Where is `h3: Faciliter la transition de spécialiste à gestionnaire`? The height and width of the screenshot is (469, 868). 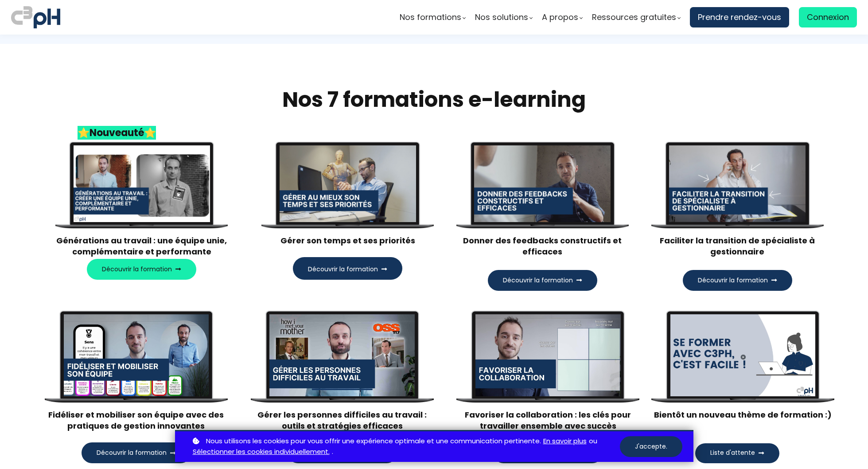 h3: Faciliter la transition de spécialiste à gestionnaire is located at coordinates (737, 246).